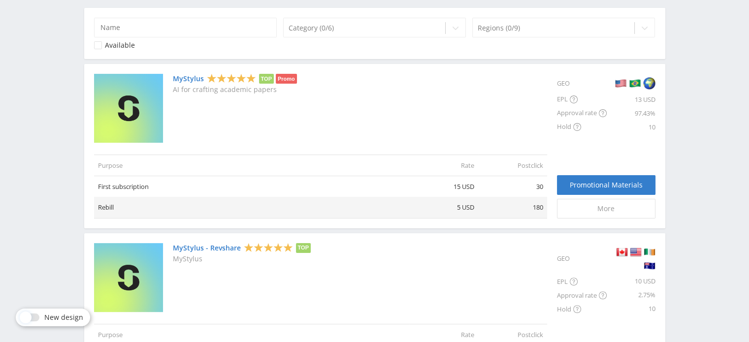  What do you see at coordinates (512, 187) in the screenshot?
I see `td: 30` at bounding box center [512, 187].